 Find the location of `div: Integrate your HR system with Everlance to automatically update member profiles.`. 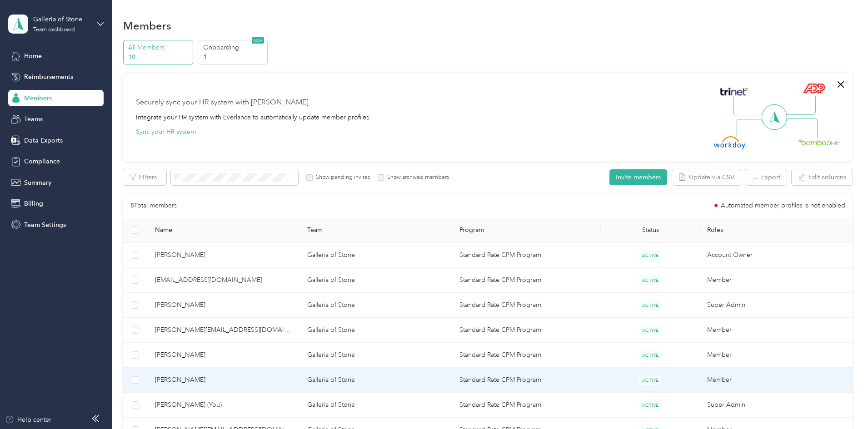

div: Integrate your HR system with Everlance to automatically update member profiles. is located at coordinates (253, 117).